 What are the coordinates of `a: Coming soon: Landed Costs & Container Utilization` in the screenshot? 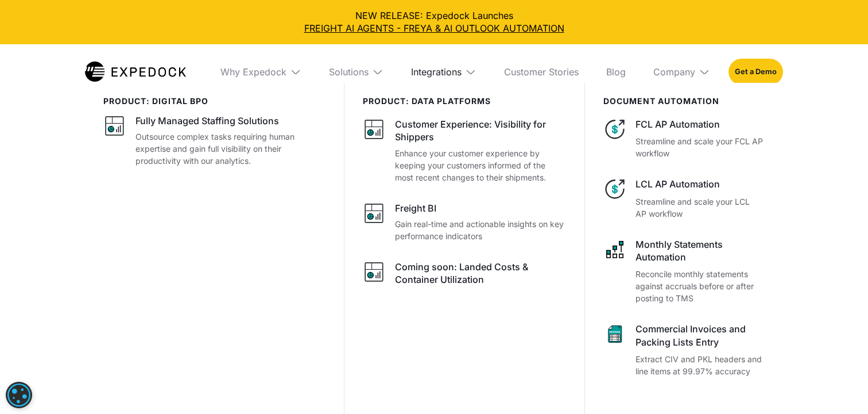 It's located at (465, 275).